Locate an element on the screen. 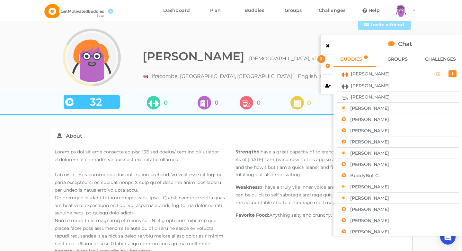 The height and width of the screenshot is (251, 462). span: 32 is located at coordinates (96, 102).